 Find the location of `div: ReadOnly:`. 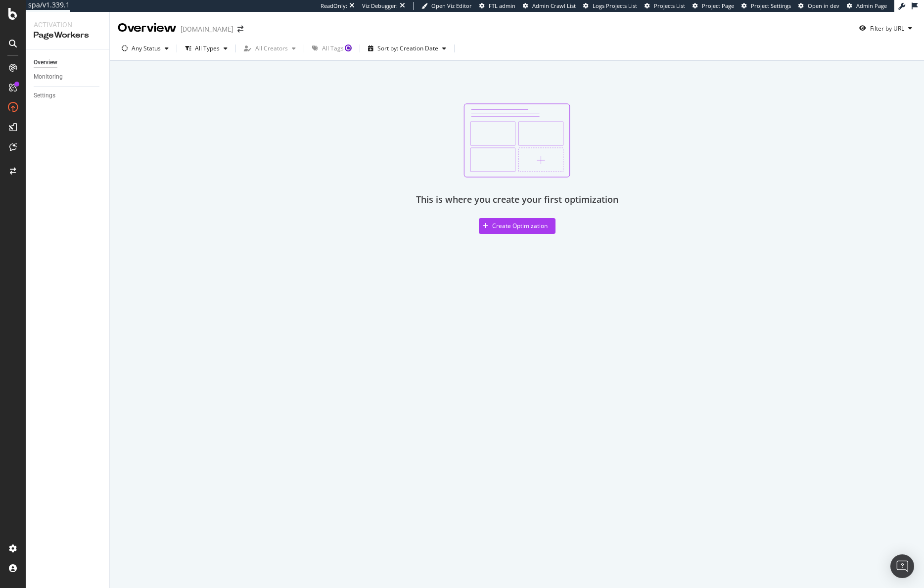

div: ReadOnly: is located at coordinates (333, 6).